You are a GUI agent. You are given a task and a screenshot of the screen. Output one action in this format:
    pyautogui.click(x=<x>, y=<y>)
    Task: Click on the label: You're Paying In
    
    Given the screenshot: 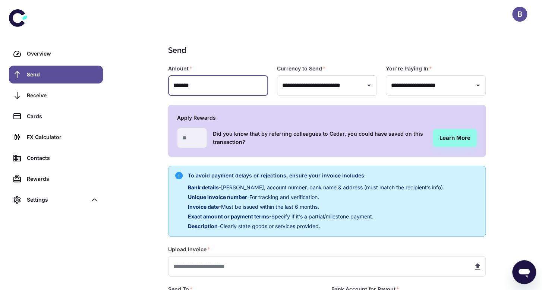 What is the action you would take?
    pyautogui.click(x=409, y=69)
    